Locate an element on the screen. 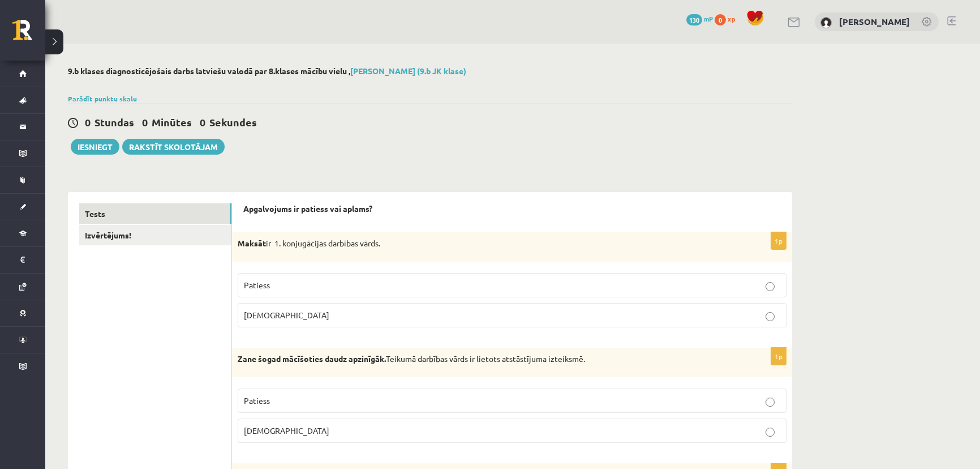 This screenshot has width=980, height=469. p: Teikumā darbības vārds ir lietots atstāstījuma izteiksmē. is located at coordinates (484, 359).